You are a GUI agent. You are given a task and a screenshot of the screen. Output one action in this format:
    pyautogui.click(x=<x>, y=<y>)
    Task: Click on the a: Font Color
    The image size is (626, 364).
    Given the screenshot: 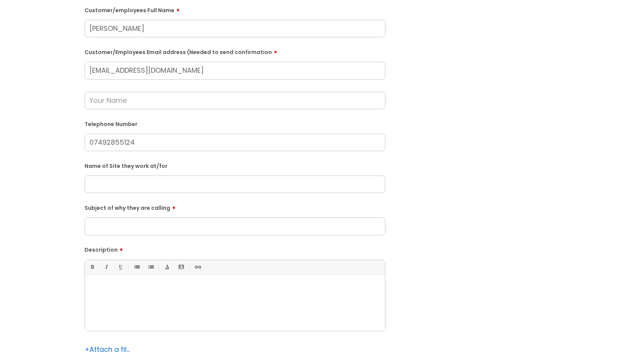 What is the action you would take?
    pyautogui.click(x=167, y=267)
    